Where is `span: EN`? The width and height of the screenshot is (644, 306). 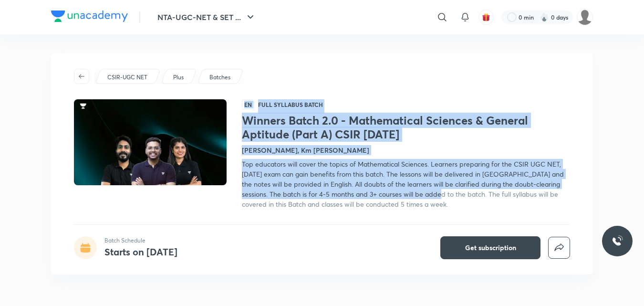 span: EN is located at coordinates (248, 105).